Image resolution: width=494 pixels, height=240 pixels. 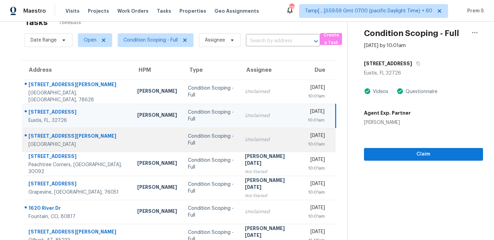 I want to click on th: Assignee, so click(x=270, y=70).